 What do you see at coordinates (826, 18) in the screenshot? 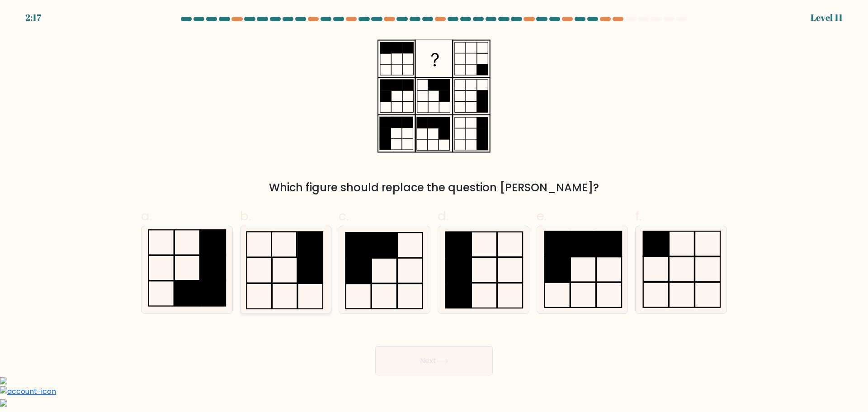
I see `div: Level 11` at bounding box center [826, 18].